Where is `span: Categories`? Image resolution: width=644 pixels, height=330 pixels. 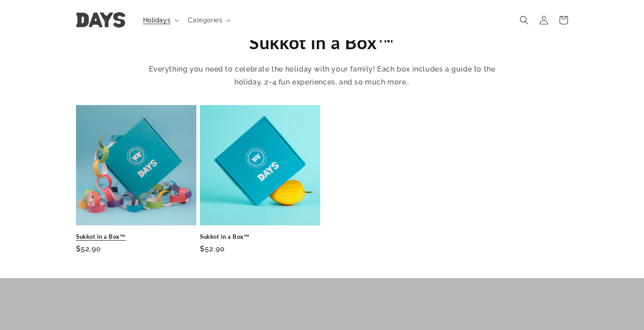 span: Categories is located at coordinates (205, 20).